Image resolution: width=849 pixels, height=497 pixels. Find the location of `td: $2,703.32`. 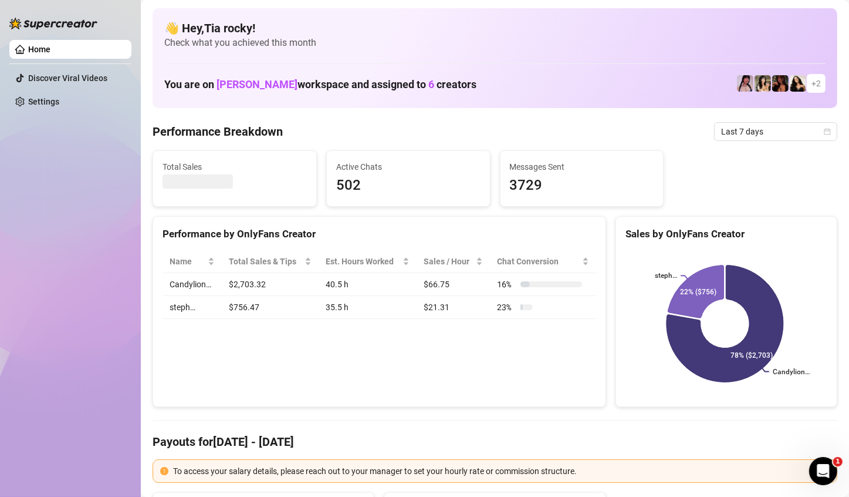

td: $2,703.32 is located at coordinates (270, 284).